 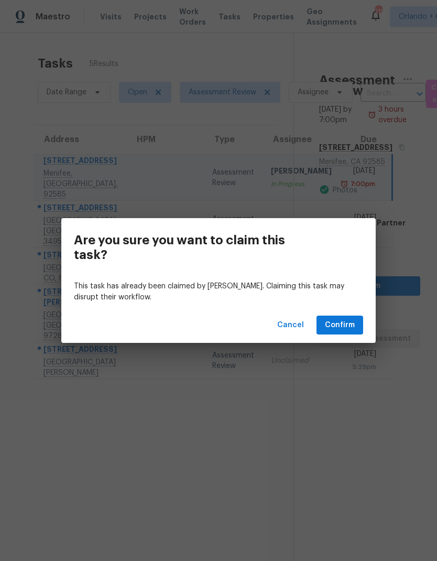 I want to click on span: Cancel, so click(x=291, y=325).